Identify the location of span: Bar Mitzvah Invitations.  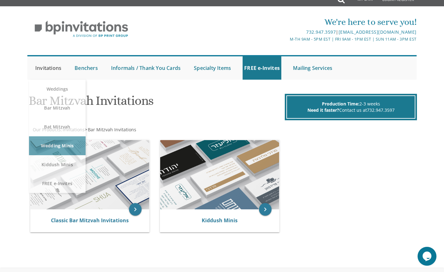
(112, 129).